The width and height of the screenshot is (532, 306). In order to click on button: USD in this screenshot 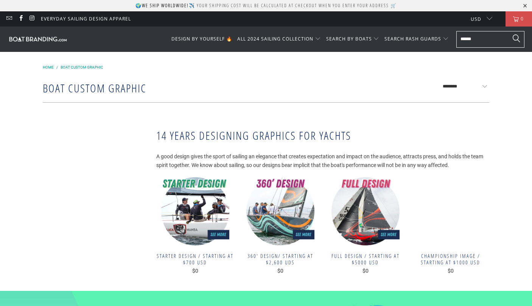, I will do `click(479, 19)`.